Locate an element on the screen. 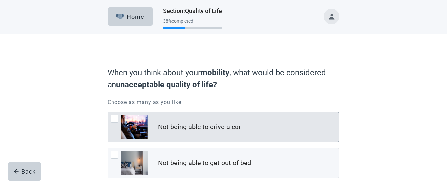 Image resolution: width=447 pixels, height=182 pixels. div: 38 % completed is located at coordinates (192, 21).